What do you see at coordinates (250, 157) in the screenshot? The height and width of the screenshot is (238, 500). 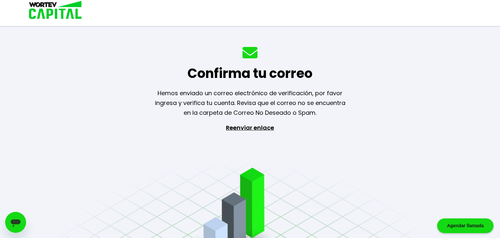 I see `p: Reenviar enlace` at bounding box center [250, 157].